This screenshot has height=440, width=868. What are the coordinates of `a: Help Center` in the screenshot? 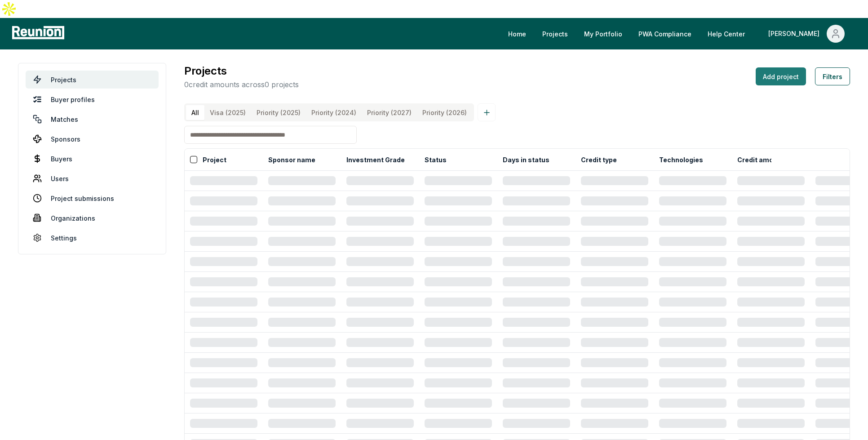 It's located at (726, 34).